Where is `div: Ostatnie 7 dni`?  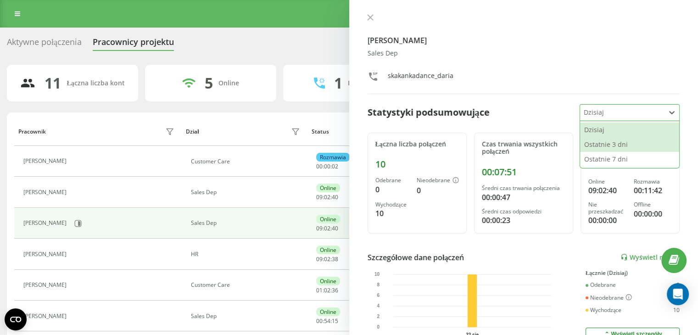 div: Ostatnie 7 dni is located at coordinates (629, 159).